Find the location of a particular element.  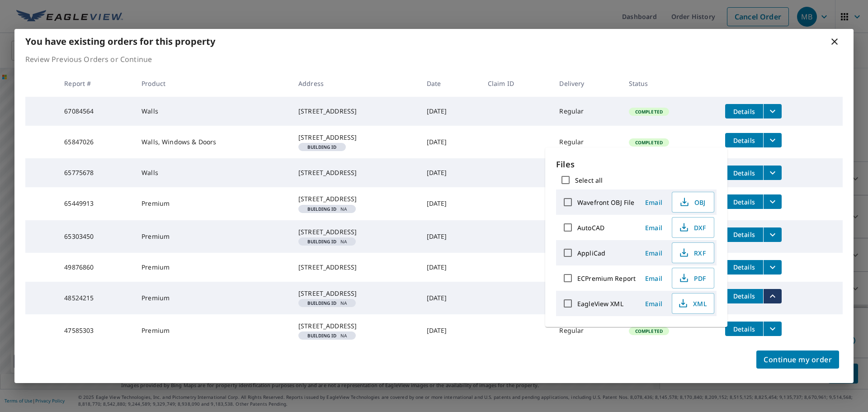

button: RXF is located at coordinates (693, 253).